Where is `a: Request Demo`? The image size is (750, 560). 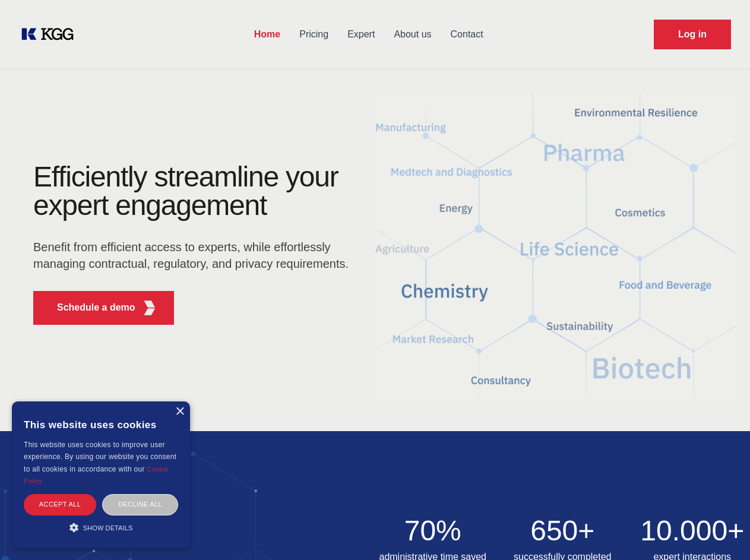
a: Request Demo is located at coordinates (693, 34).